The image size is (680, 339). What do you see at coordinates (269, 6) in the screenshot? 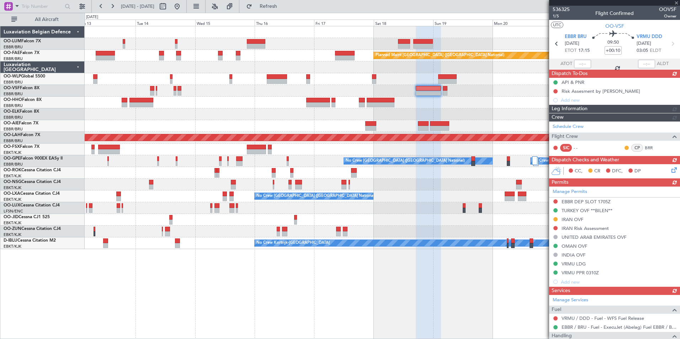
I see `span: Refresh` at bounding box center [269, 6].